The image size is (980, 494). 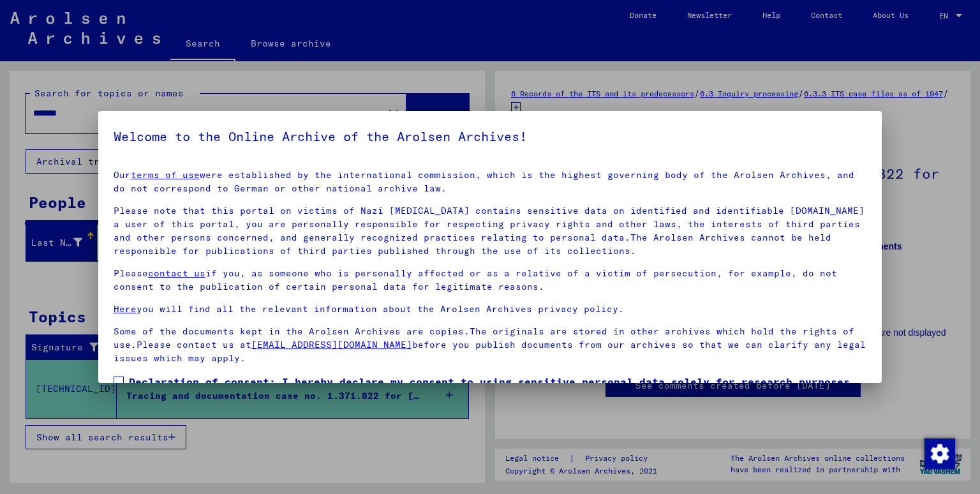 I want to click on img: Change consent, so click(x=940, y=453).